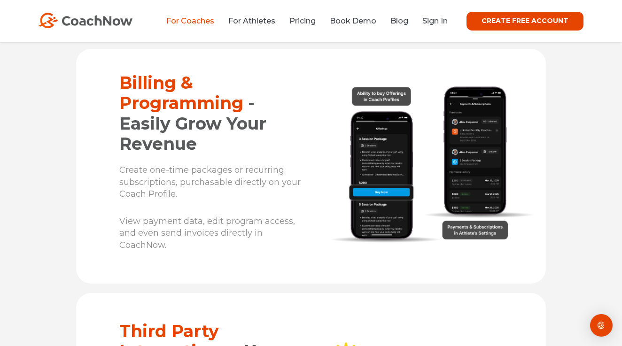  I want to click on a: For Coaches, so click(190, 21).